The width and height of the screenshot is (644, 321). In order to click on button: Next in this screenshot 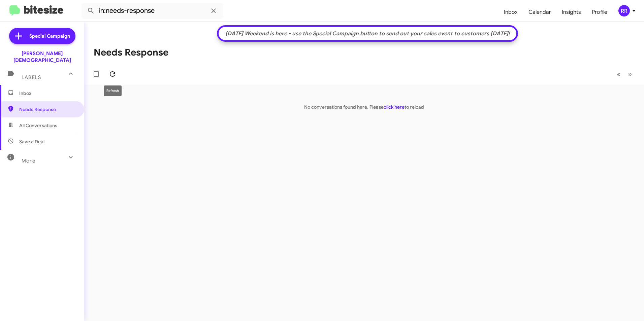, I will do `click(630, 74)`.